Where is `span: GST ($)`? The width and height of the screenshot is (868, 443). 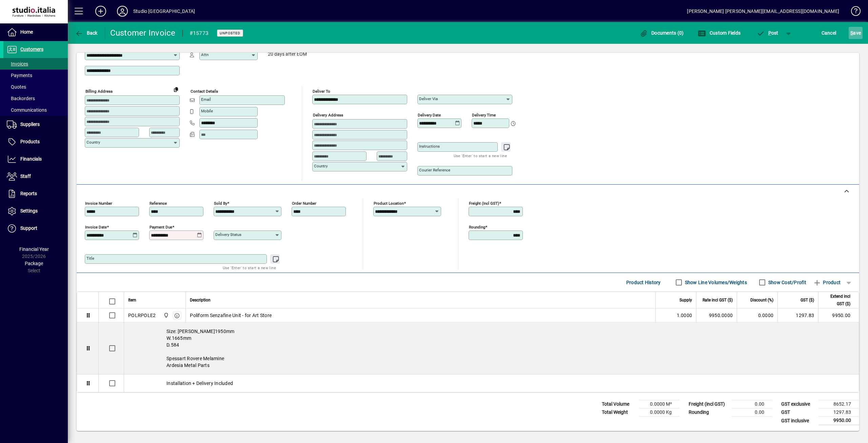 span: GST ($) is located at coordinates (807, 300).